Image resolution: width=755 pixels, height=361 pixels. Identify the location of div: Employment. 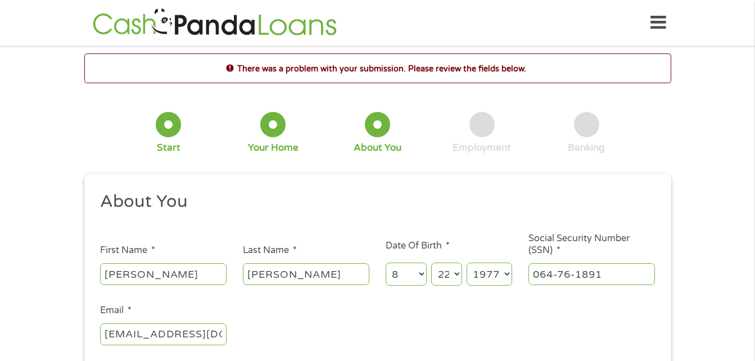
(482, 148).